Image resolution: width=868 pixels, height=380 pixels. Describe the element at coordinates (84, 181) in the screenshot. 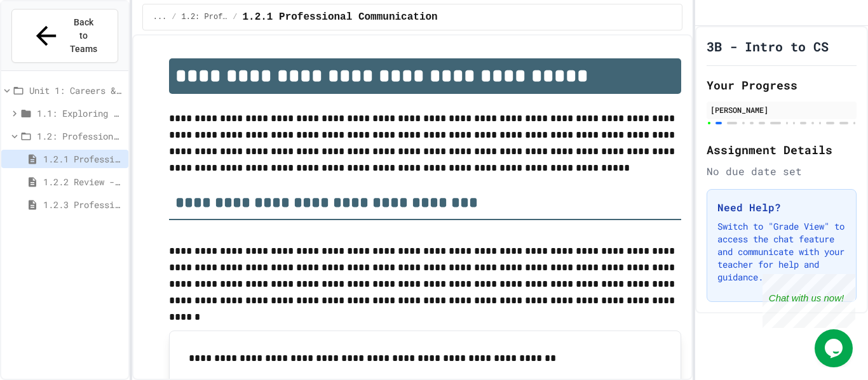

I see `span: 1.2.2 Review - Professional Communication` at that location.